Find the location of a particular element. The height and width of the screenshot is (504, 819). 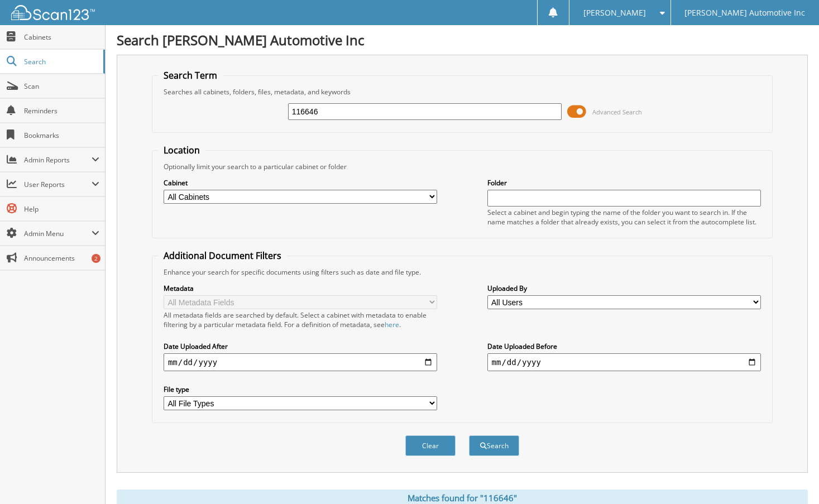

span: Admin Menu is located at coordinates (58, 233).